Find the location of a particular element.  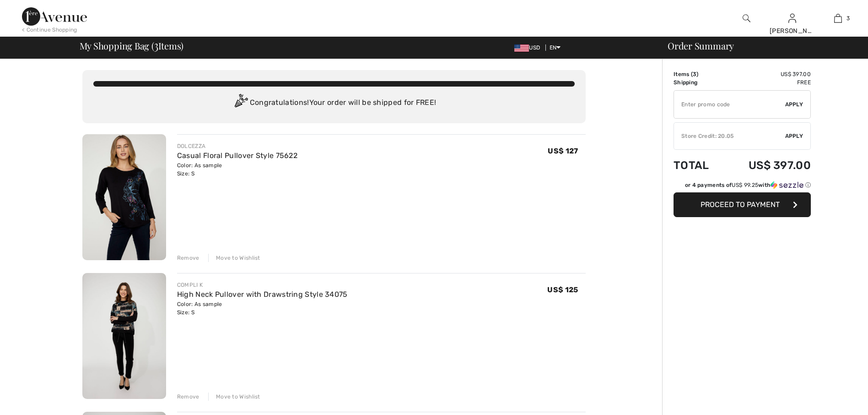

a: High Neck Pullover with Drawstring Style 34075 is located at coordinates (262, 294).